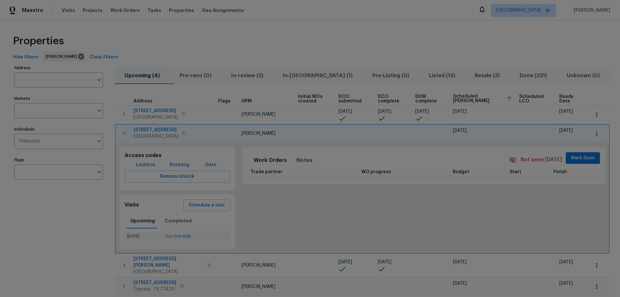  What do you see at coordinates (146, 165) in the screenshot?
I see `button: Lockbox` at bounding box center [146, 165].